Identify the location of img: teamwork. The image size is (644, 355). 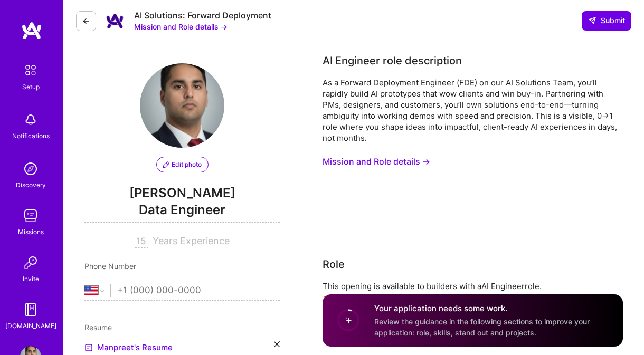
(31, 216).